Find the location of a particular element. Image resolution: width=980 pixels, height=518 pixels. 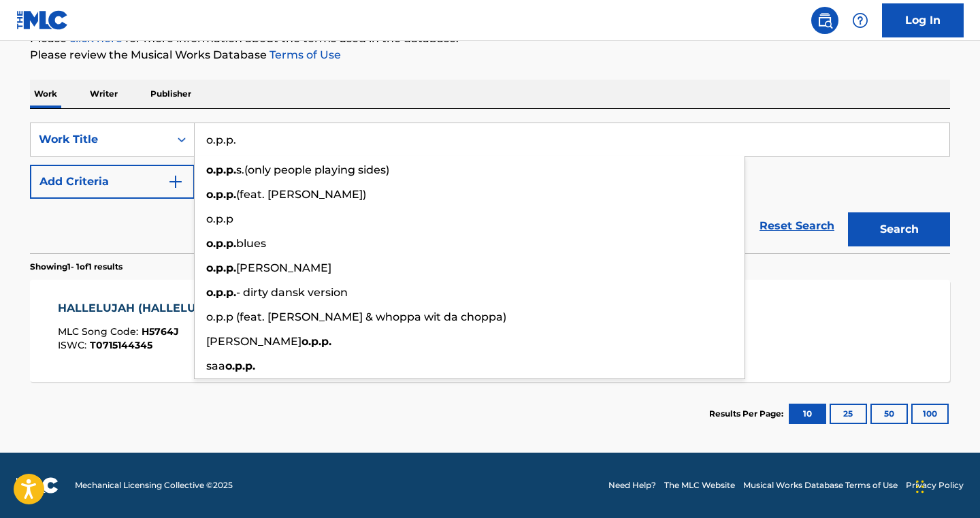

span: Mechanical Licensing Collective © 2025 is located at coordinates (154, 485).